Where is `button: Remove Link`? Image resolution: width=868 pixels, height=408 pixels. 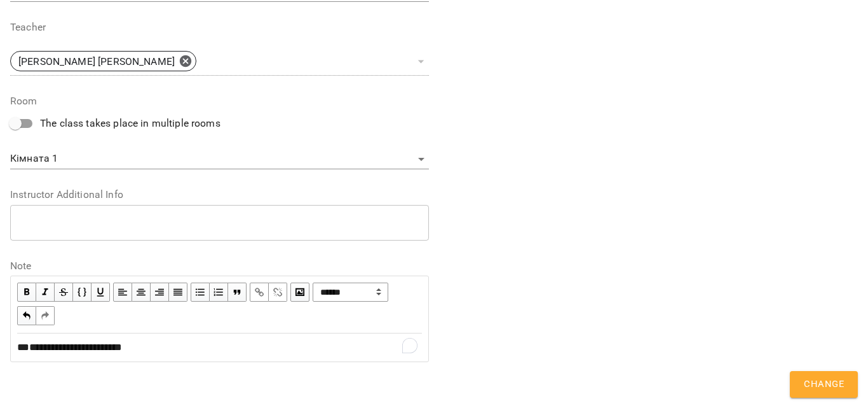 button: Remove Link is located at coordinates (278, 292).